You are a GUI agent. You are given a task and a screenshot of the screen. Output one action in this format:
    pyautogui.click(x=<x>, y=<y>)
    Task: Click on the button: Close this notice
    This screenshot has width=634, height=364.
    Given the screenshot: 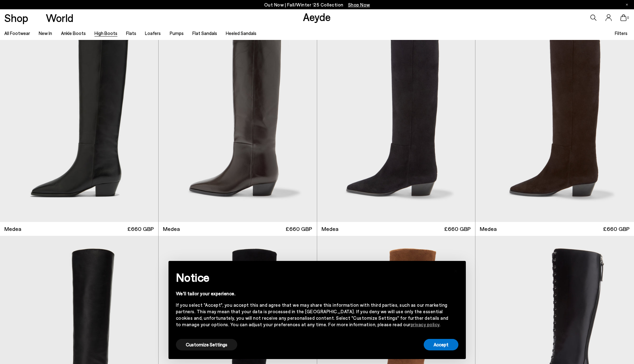 What is the action you would take?
    pyautogui.click(x=456, y=270)
    